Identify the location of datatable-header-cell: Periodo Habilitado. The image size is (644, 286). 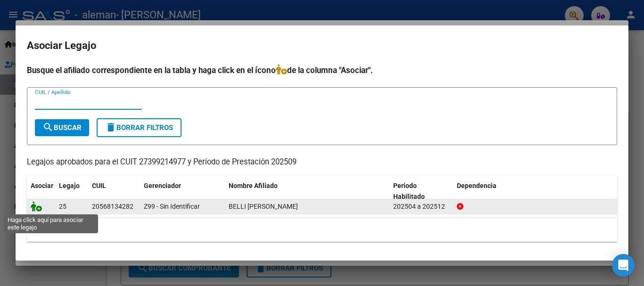
(421, 191).